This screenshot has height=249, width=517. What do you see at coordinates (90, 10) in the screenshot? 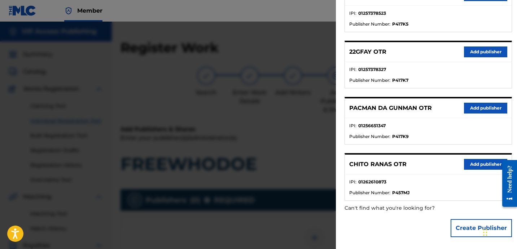
I see `span: Member` at bounding box center [90, 10].